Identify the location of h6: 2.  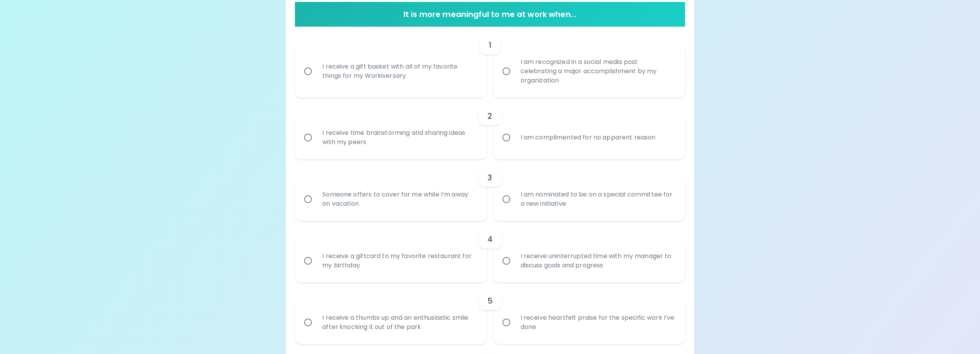
(490, 116).